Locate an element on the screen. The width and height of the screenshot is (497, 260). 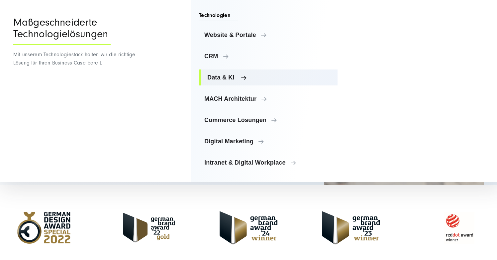
a: Data & KI is located at coordinates (268, 77).